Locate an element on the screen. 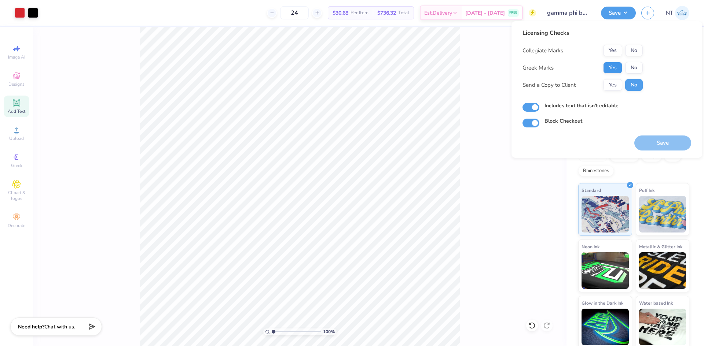 The height and width of the screenshot is (346, 704). span: $30.68 is located at coordinates (340, 13).